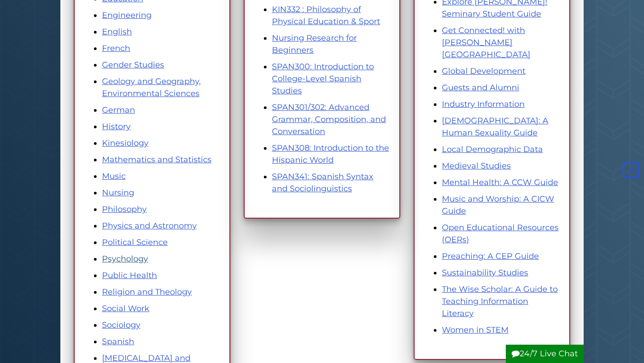  I want to click on a: SPAN301/302: Advanced Grammar, Composition, and Conversation, so click(329, 119).